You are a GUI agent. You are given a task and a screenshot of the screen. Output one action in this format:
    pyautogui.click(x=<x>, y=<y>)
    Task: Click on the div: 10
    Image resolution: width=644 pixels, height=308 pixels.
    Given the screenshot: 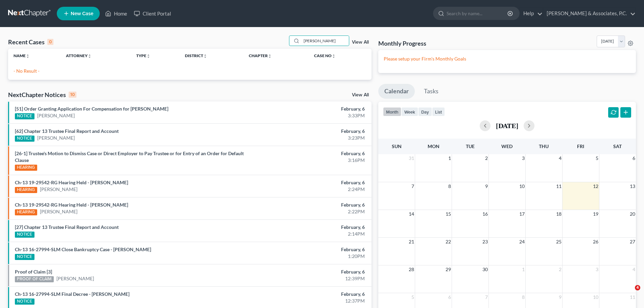 What is the action you would take?
    pyautogui.click(x=72, y=94)
    